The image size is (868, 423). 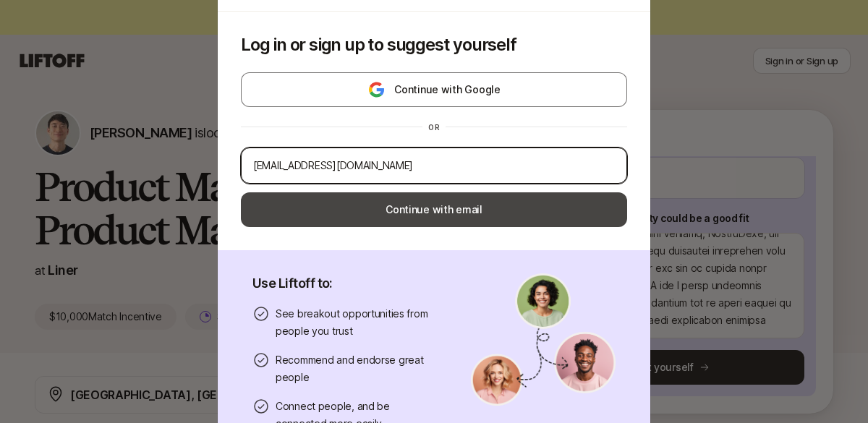 I want to click on button: Continue with email, so click(x=434, y=210).